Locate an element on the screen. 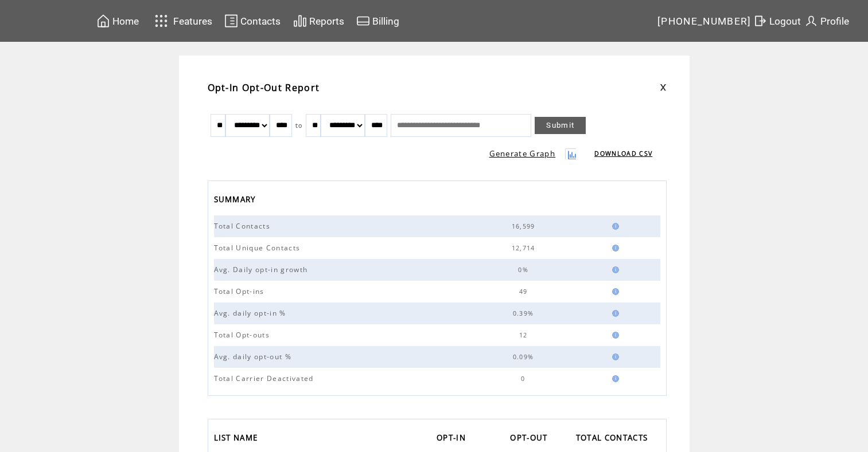 This screenshot has width=868, height=452. span: Avg. daily opt-in % is located at coordinates (251, 313).